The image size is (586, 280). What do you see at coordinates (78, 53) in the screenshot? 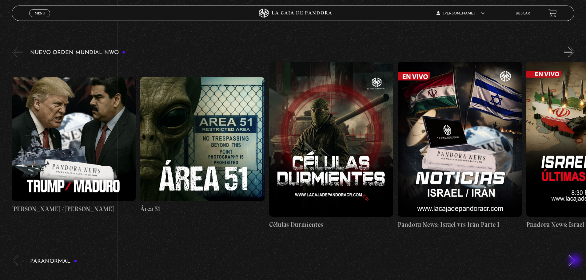
I see `h3: Nuevo Orden Mundial NWO` at bounding box center [78, 53].